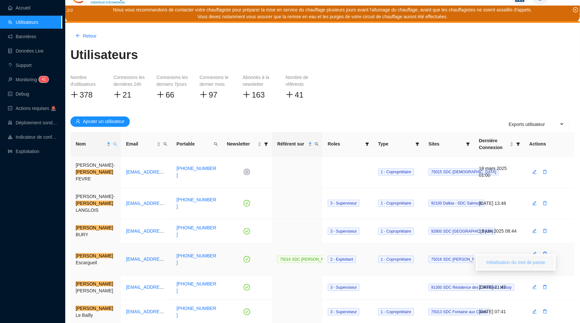 The image size is (580, 323). I want to click on td: 19 juin 2025 08:44, so click(499, 231).